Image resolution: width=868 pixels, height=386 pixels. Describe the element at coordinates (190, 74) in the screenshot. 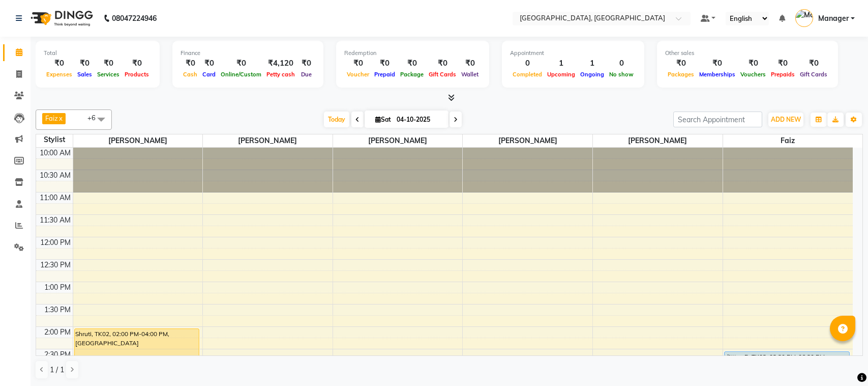

I see `span: Cash` at that location.